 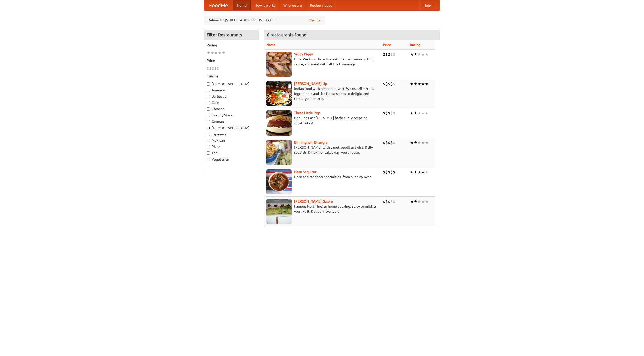 What do you see at coordinates (232, 102) in the screenshot?
I see `label: Cafe` at bounding box center [232, 102].